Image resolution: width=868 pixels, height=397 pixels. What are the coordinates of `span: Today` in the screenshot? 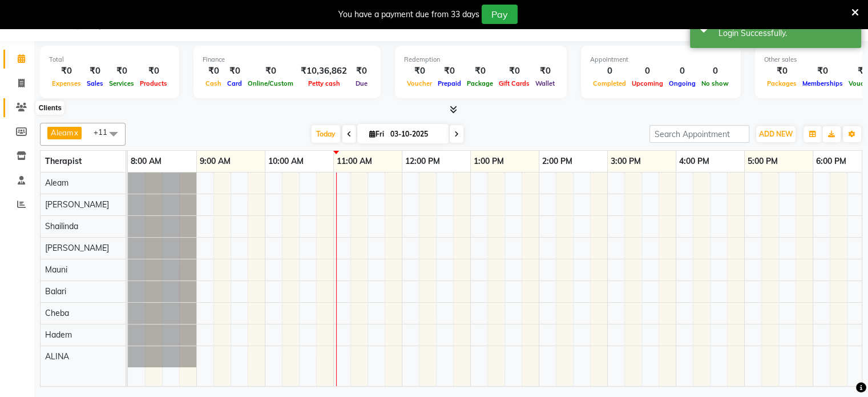 It's located at (326, 133).